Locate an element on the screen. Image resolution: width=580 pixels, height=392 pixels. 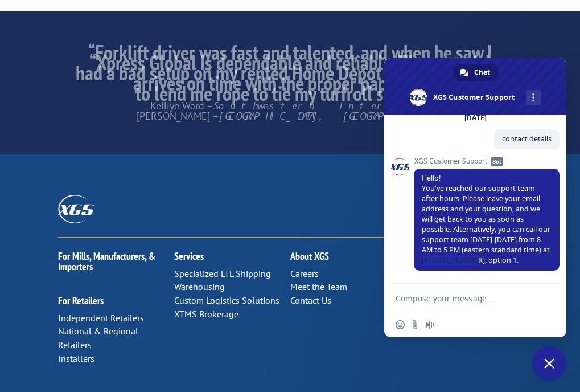
a: Custom Logistics Solutions is located at coordinates (226, 300).